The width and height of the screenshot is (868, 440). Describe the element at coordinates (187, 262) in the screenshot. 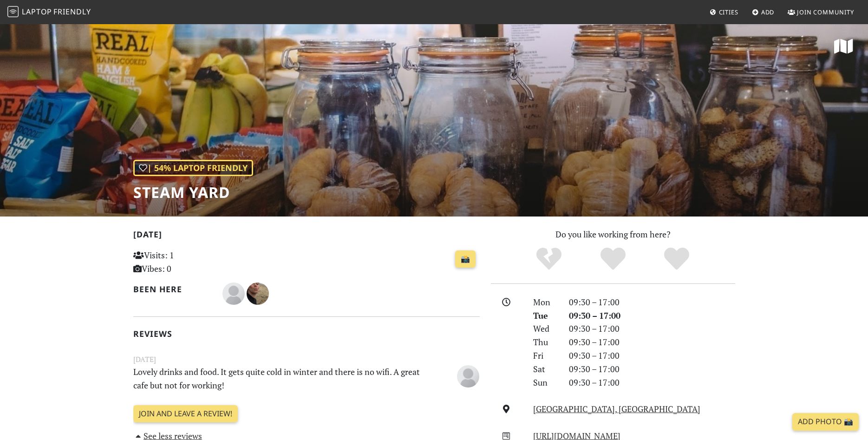

I see `p: Visits: 1 Vibes: 0` at that location.